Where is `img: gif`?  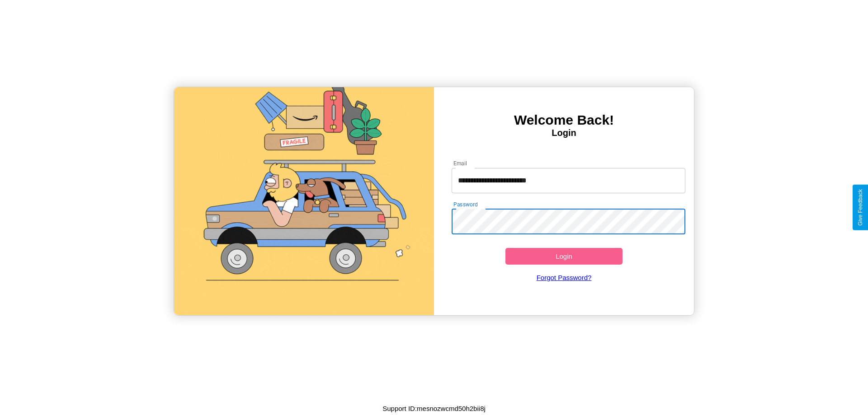 img: gif is located at coordinates (304, 201).